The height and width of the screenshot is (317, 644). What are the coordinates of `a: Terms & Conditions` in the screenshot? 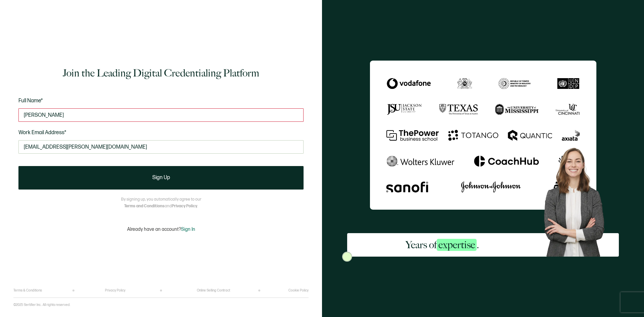 It's located at (27, 291).